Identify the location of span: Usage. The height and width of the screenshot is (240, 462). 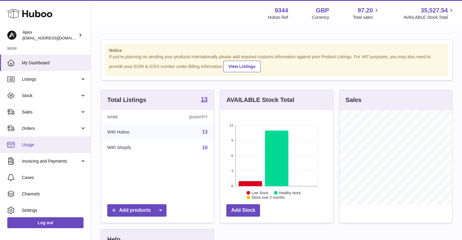
(54, 145).